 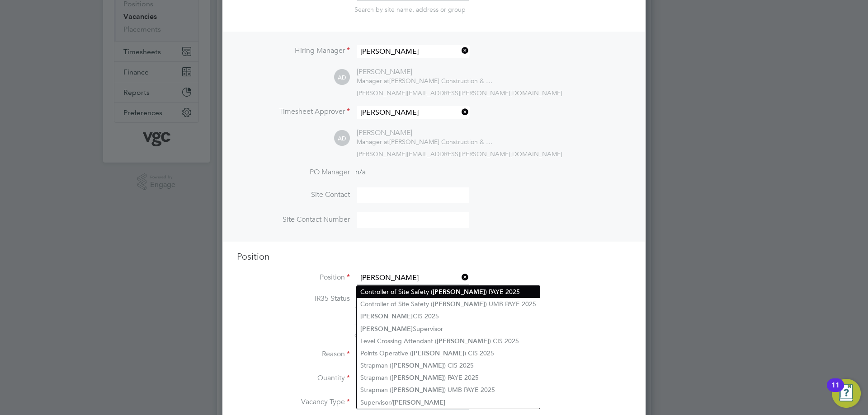 What do you see at coordinates (293, 277) in the screenshot?
I see `label: Position` at bounding box center [293, 277].